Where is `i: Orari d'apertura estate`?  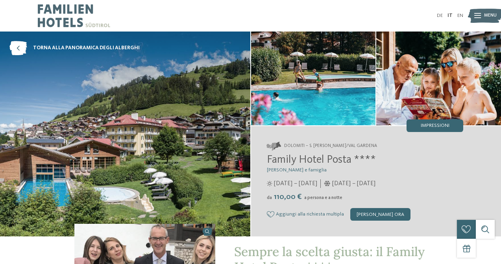
i: Orari d'apertura estate is located at coordinates (270, 184).